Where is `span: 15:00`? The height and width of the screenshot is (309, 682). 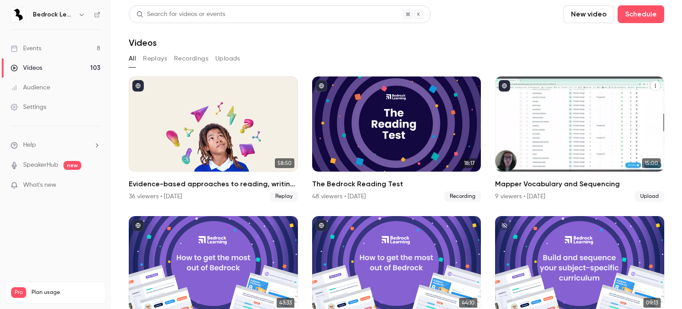
span: 15:00 is located at coordinates (651, 163).